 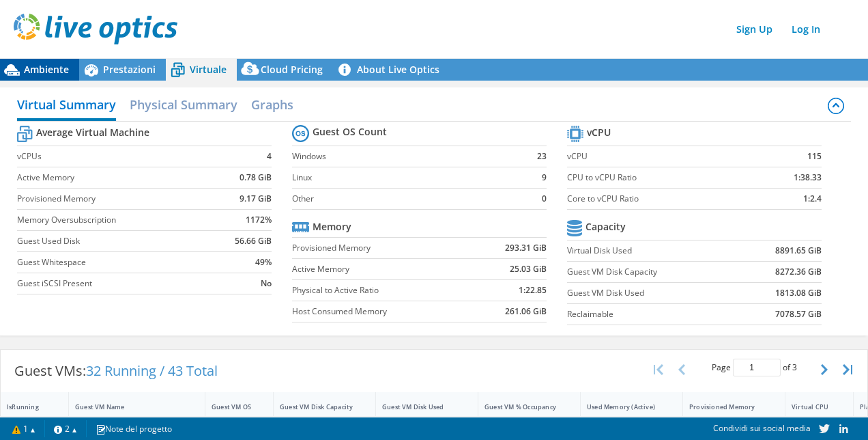 I want to click on label: Core to vCPU Ratio, so click(x=661, y=198).